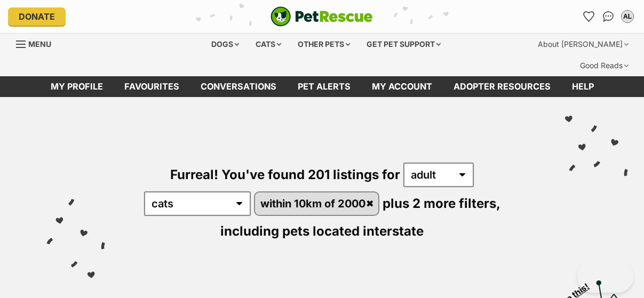 This screenshot has width=644, height=298. What do you see at coordinates (441, 203) in the screenshot?
I see `span: plus 2 more filters,` at bounding box center [441, 203].